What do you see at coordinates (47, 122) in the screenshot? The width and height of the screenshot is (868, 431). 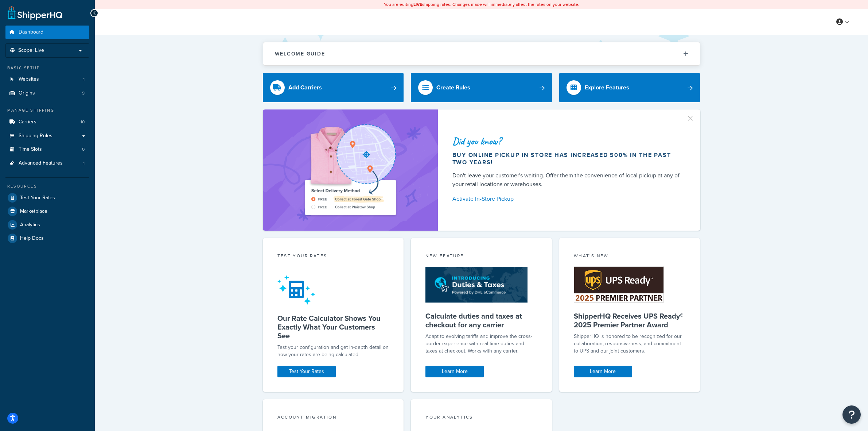 I see `li: Carriers` at bounding box center [47, 122].